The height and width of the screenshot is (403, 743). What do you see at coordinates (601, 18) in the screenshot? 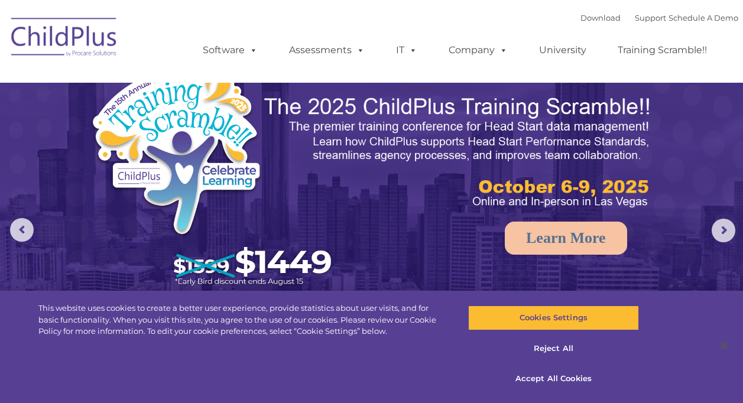
I see `a: Download` at bounding box center [601, 18].